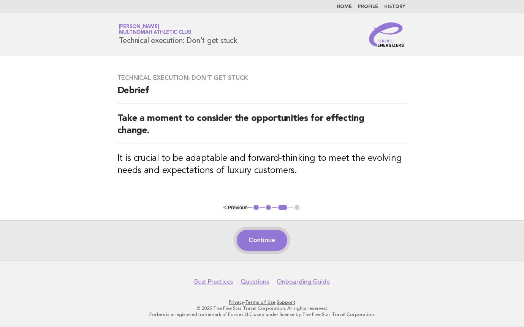 The height and width of the screenshot is (327, 524). What do you see at coordinates (235, 207) in the screenshot?
I see `button: < Previous` at bounding box center [235, 207].